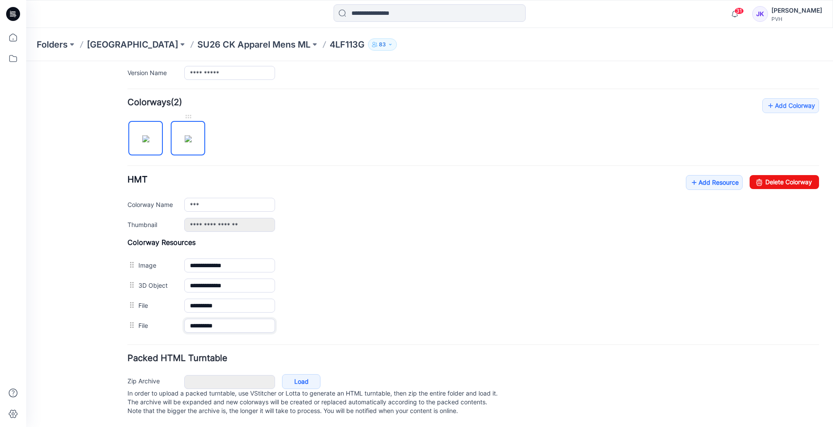 The width and height of the screenshot is (833, 427). I want to click on p: 4LF113G, so click(347, 45).